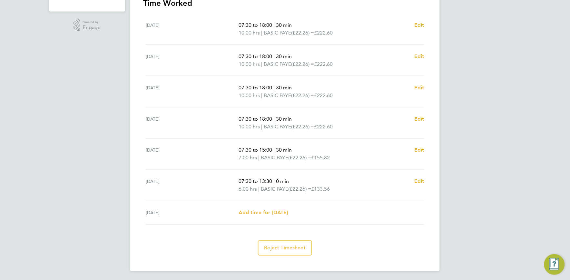 The width and height of the screenshot is (570, 280). I want to click on span: 7.00 hrs, so click(248, 158).